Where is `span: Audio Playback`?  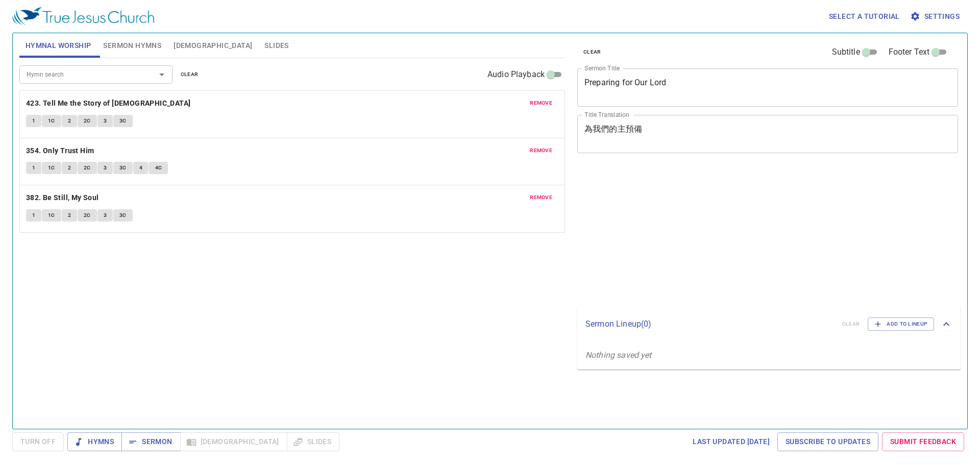
span: Audio Playback is located at coordinates (516, 74).